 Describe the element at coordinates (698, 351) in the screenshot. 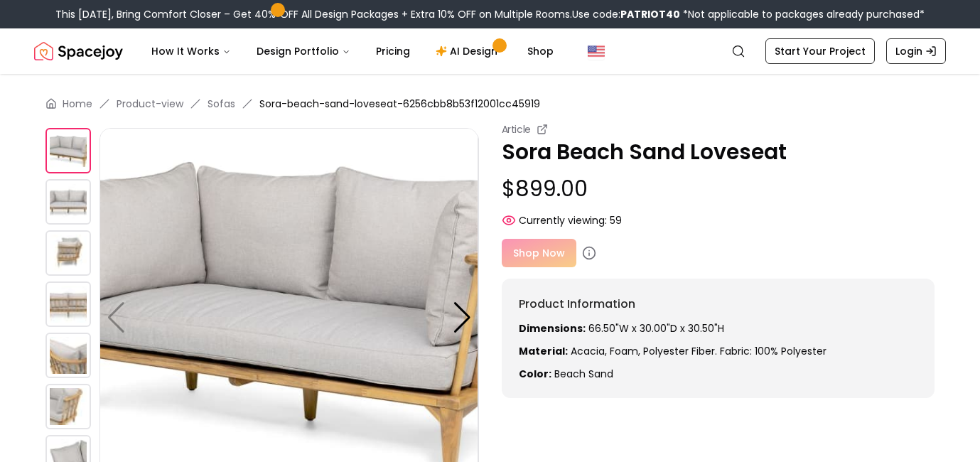

I see `span: Acacia, foam, polyester fiber. Fabric: 100% Polyester` at that location.